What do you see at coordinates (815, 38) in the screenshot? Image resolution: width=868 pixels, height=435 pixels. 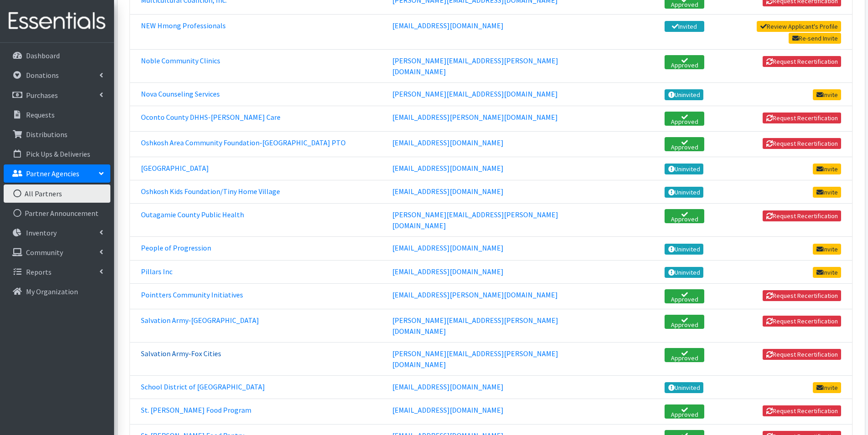 I see `a: Re-send Invite` at bounding box center [815, 38].